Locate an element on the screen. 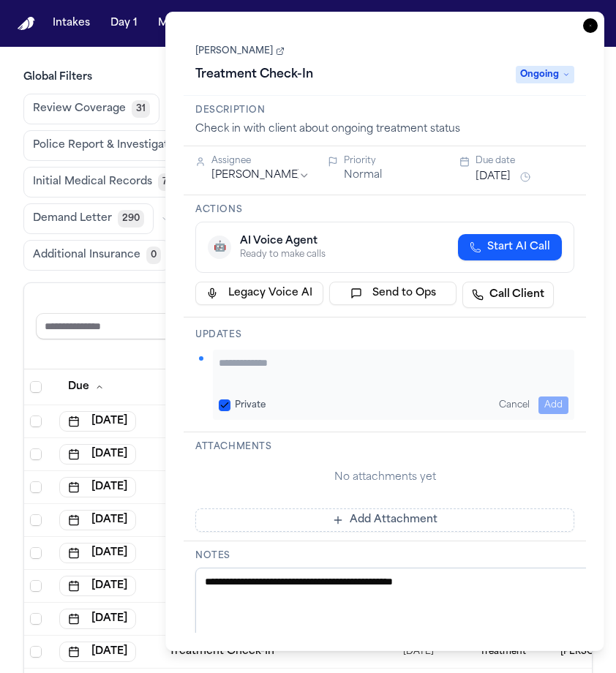 This screenshot has width=616, height=673. button: Additional Insurance0 is located at coordinates (96, 256).